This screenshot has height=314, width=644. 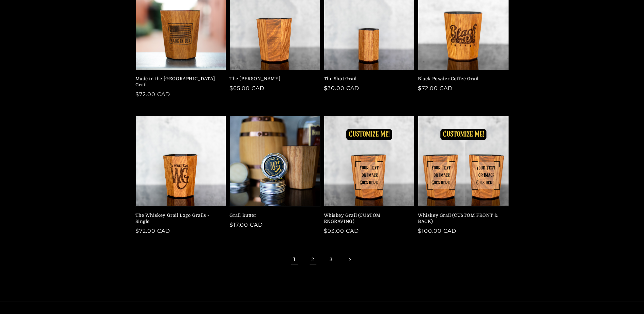 I want to click on a: Black Powder Coffee Grail, so click(x=461, y=79).